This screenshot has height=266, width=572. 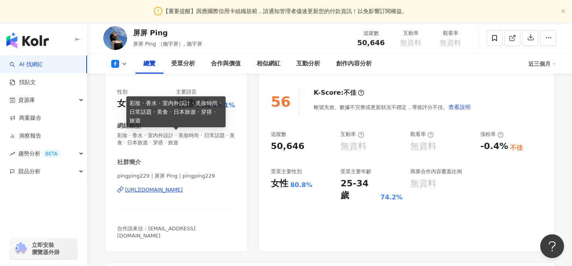 What do you see at coordinates (12, 154) in the screenshot?
I see `span: rise` at bounding box center [12, 154].